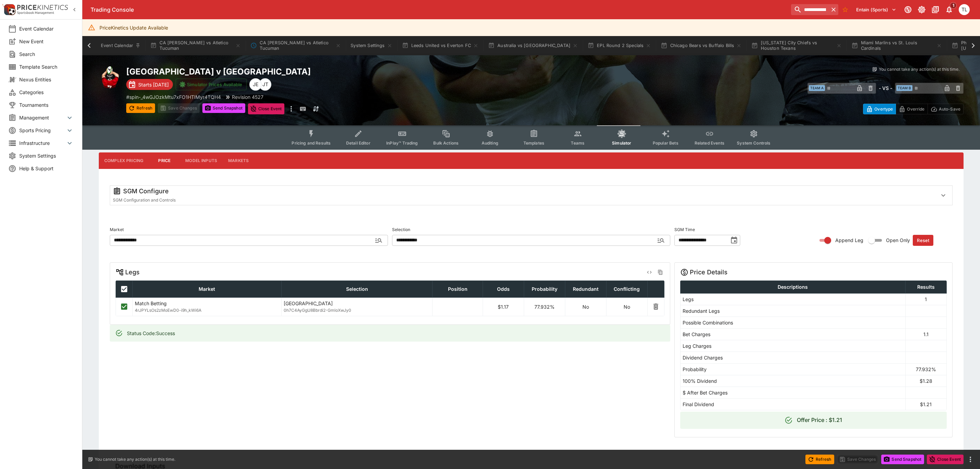  What do you see at coordinates (503, 288) in the screenshot?
I see `th: Odds` at bounding box center [503, 288].